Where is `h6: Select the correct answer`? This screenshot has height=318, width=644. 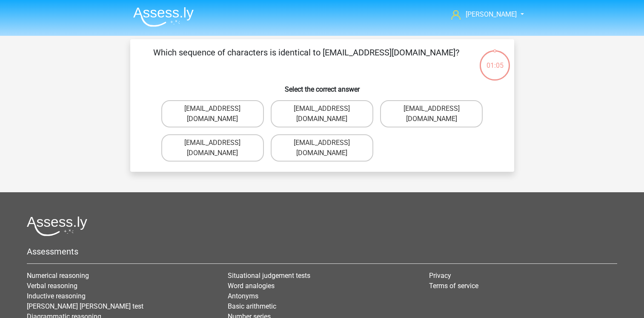
h6: Select the correct answer is located at coordinates (322, 86).